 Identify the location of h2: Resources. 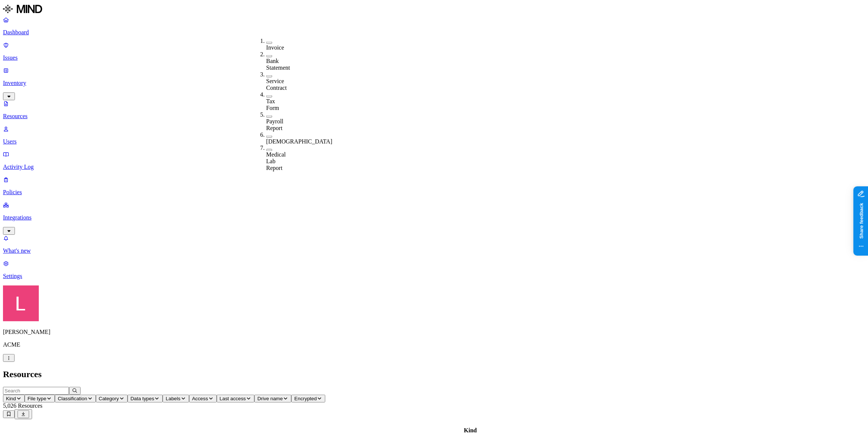
(433, 375).